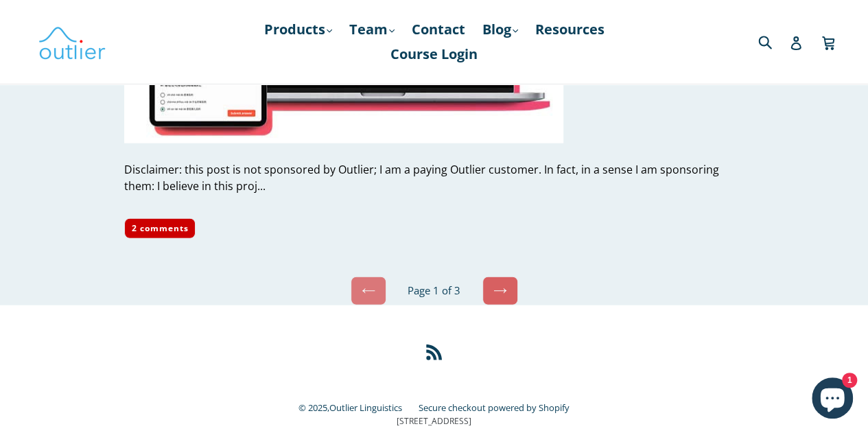  I want to click on a: 2 comments, so click(160, 228).